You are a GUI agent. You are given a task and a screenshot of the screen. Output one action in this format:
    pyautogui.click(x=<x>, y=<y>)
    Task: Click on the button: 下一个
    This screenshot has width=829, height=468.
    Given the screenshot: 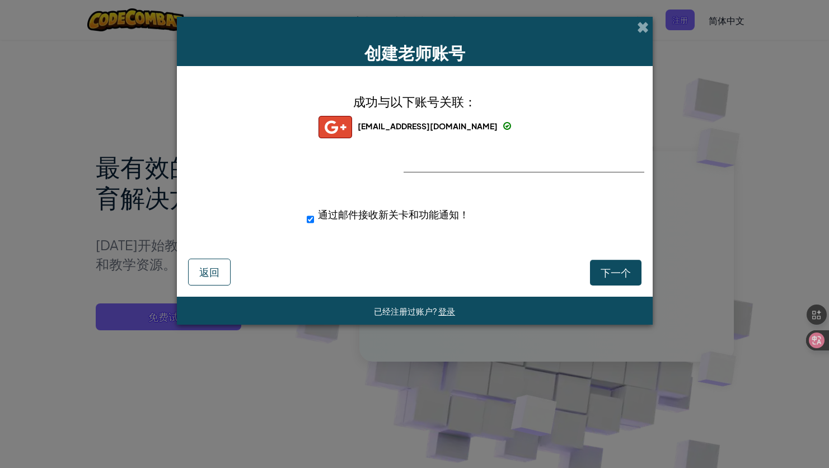 What is the action you would take?
    pyautogui.click(x=616, y=273)
    